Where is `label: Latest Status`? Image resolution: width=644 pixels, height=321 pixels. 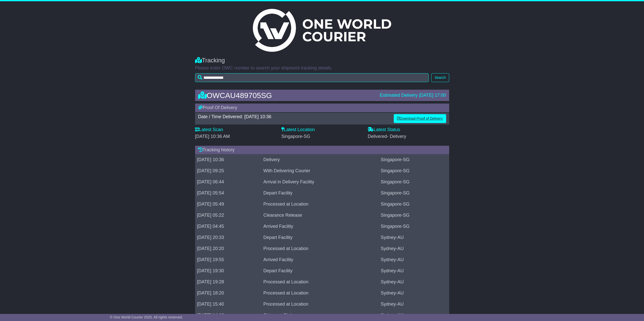 label: Latest Status is located at coordinates (384, 130).